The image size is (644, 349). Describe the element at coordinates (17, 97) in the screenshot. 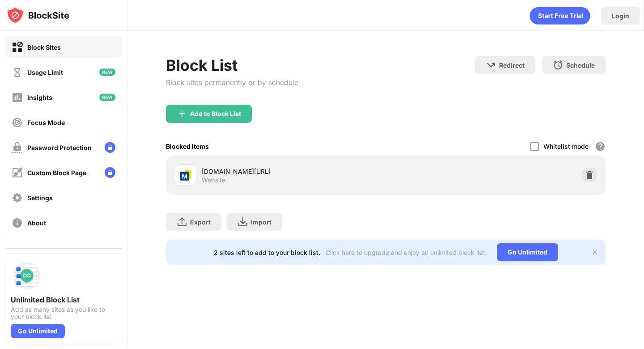

I see `img: insights-off.svg` at that location.